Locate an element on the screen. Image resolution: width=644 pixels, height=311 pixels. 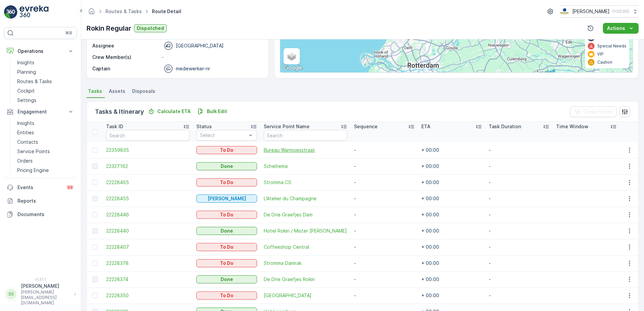
p: Done is located at coordinates (227, 231).